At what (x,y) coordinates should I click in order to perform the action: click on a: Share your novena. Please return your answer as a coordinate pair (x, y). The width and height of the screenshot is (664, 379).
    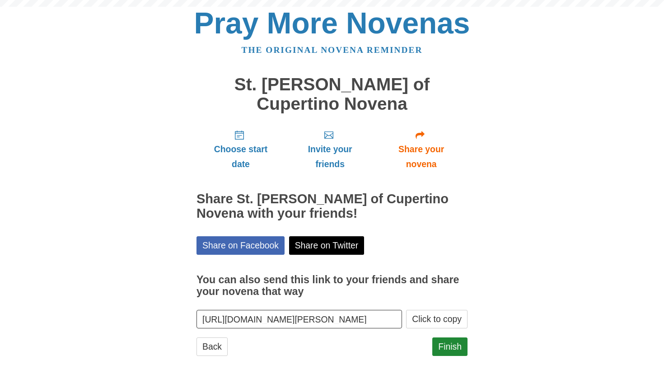
    Looking at the image, I should click on (421, 149).